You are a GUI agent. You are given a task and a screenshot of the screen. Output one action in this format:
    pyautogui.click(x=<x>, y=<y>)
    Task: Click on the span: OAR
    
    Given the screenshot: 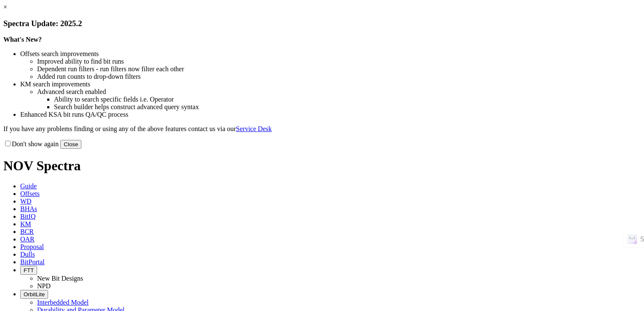 What is the action you would take?
    pyautogui.click(x=28, y=239)
    